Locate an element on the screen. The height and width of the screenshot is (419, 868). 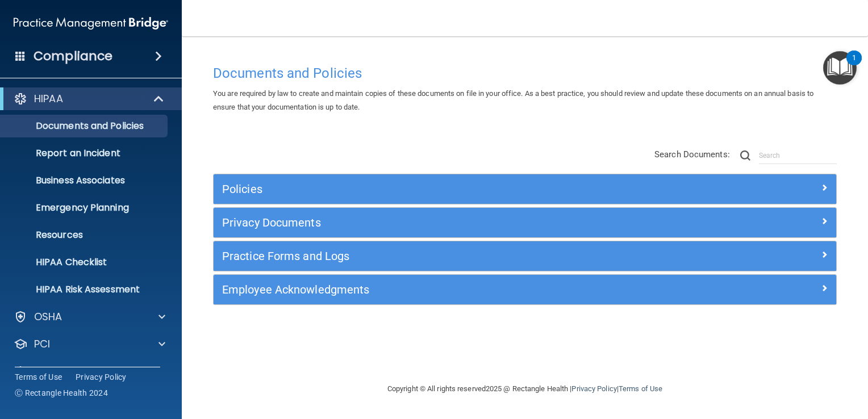
span: Ⓒ Rectangle Health 2024 is located at coordinates (61, 393).